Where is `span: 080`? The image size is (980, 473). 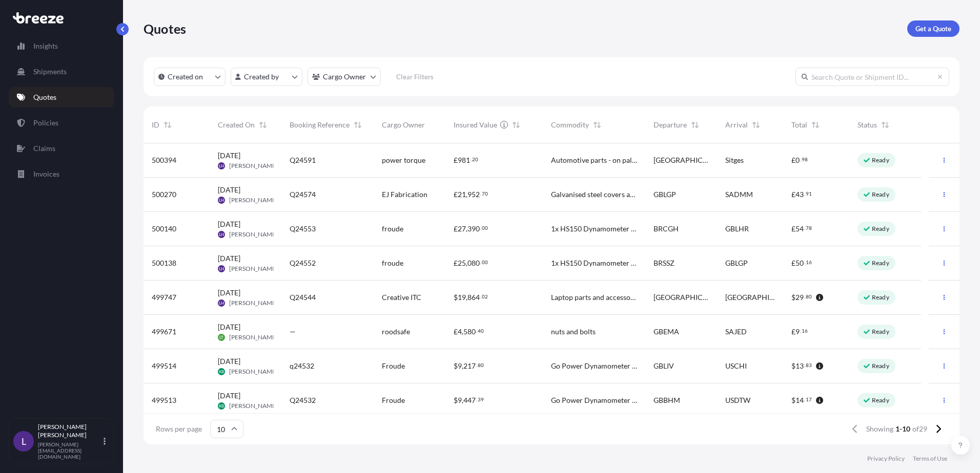
span: 080 is located at coordinates (473, 263).